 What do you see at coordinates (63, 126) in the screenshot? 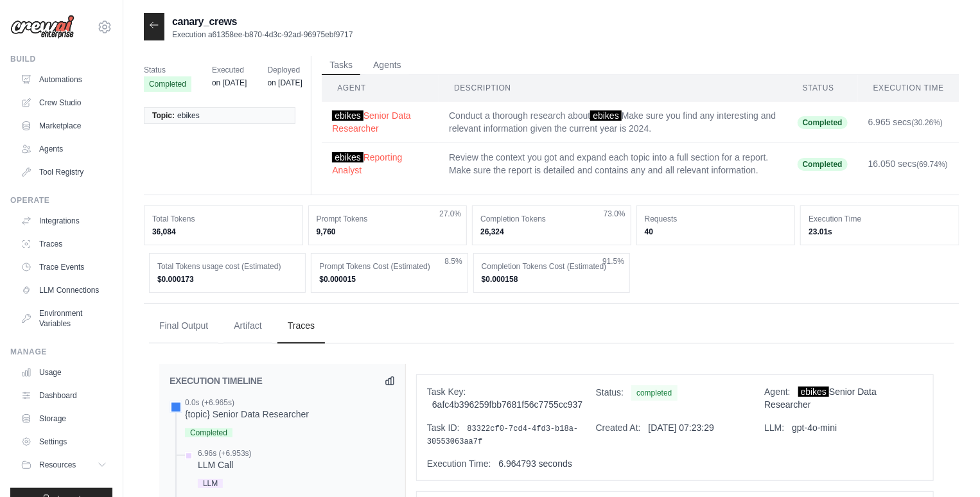
I see `a: Marketplace` at bounding box center [63, 126].